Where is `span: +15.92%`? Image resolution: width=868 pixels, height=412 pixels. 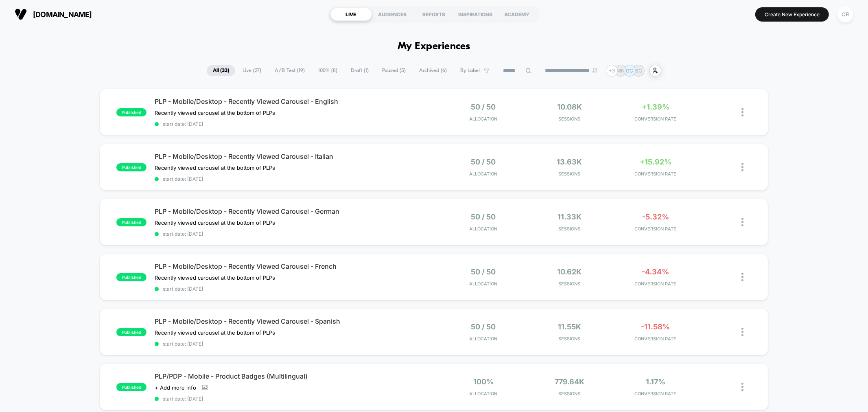 span: +15.92% is located at coordinates (656, 162).